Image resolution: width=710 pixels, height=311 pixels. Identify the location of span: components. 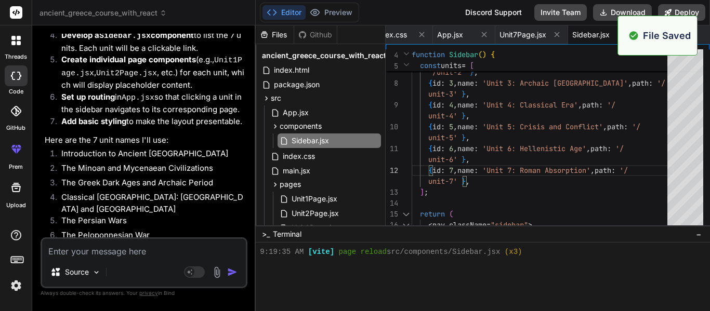
(300, 126).